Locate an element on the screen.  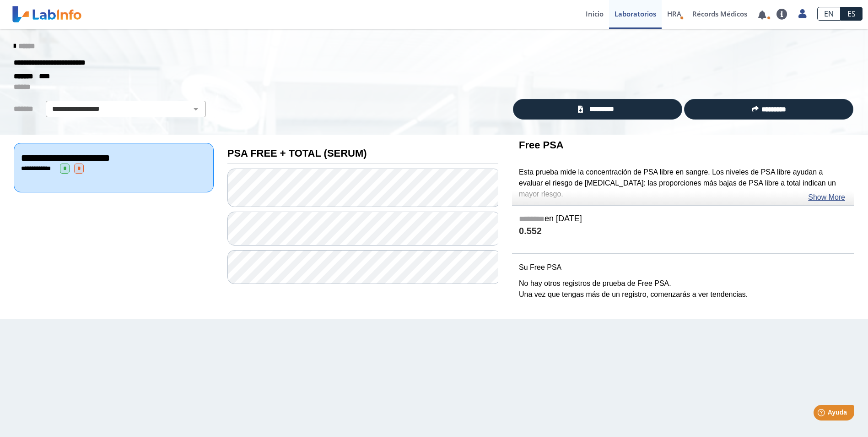
p: No hay otros registros de prueba de Free PSA. Una vez que tengas más de un registro, comenzarás a... is located at coordinates (683, 289).